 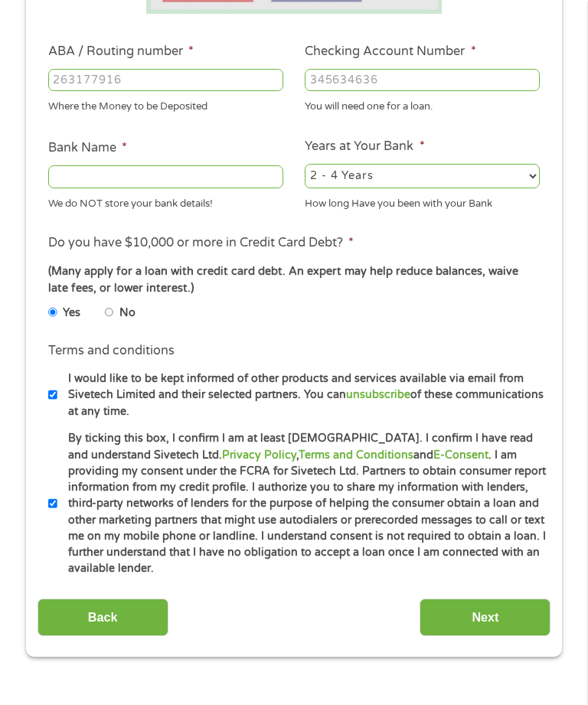 What do you see at coordinates (127, 313) in the screenshot?
I see `label: No` at bounding box center [127, 313].